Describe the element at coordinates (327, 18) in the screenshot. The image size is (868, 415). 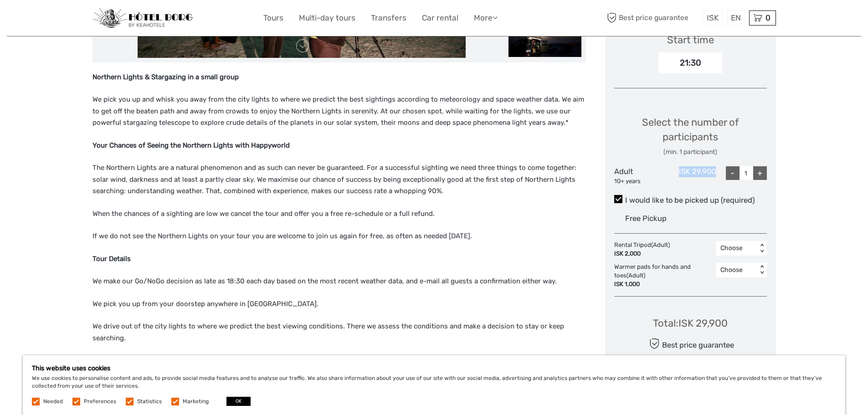
I see `a: Multi-day tours` at that location.